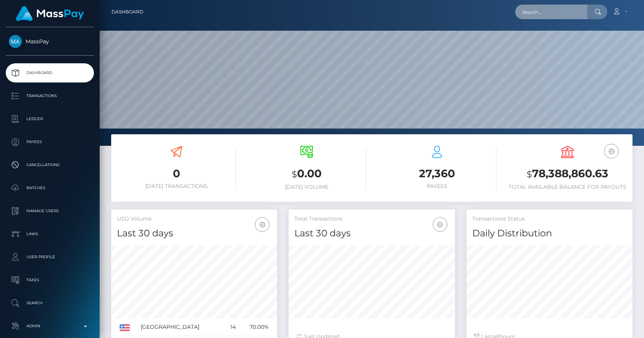  I want to click on h5: Transactions Status, so click(550, 219).